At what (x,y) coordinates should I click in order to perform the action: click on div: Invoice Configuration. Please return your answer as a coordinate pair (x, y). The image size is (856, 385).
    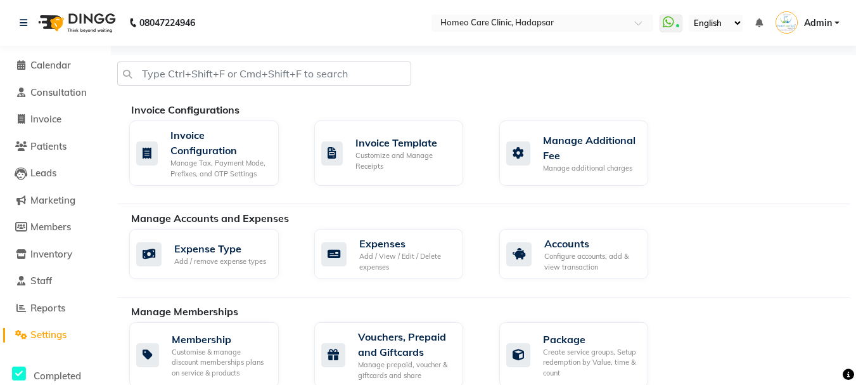
    Looking at the image, I should click on (219, 143).